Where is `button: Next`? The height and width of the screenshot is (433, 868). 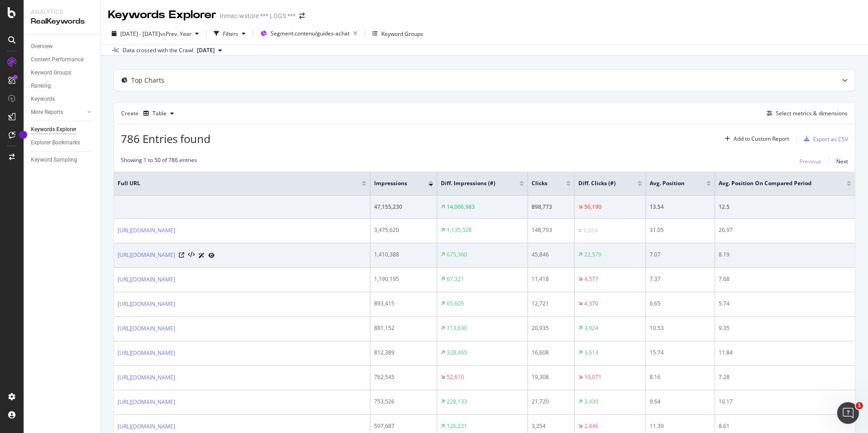
button: Next is located at coordinates (842, 162).